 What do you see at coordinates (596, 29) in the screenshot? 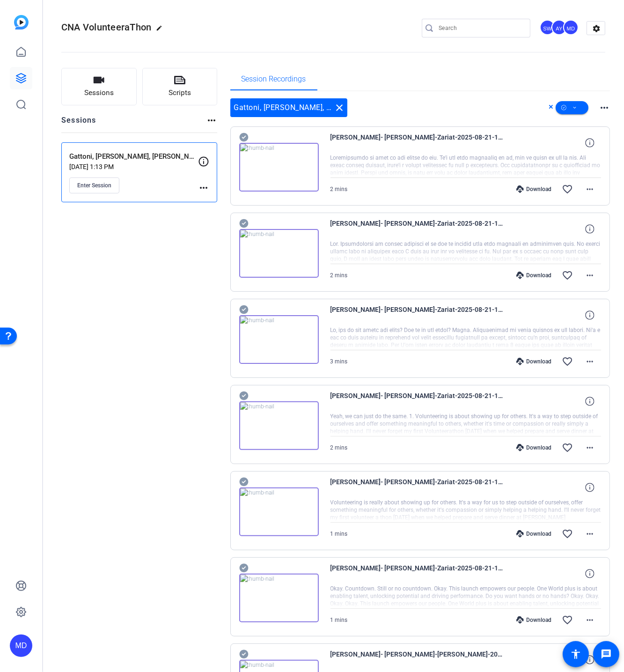
I see `mat-icon: settings` at bounding box center [596, 29].